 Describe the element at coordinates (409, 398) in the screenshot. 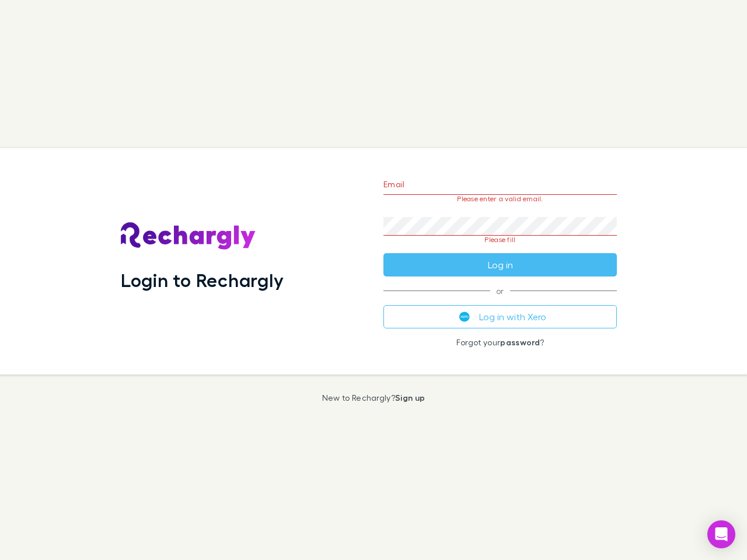

I see `a: Sign up` at that location.